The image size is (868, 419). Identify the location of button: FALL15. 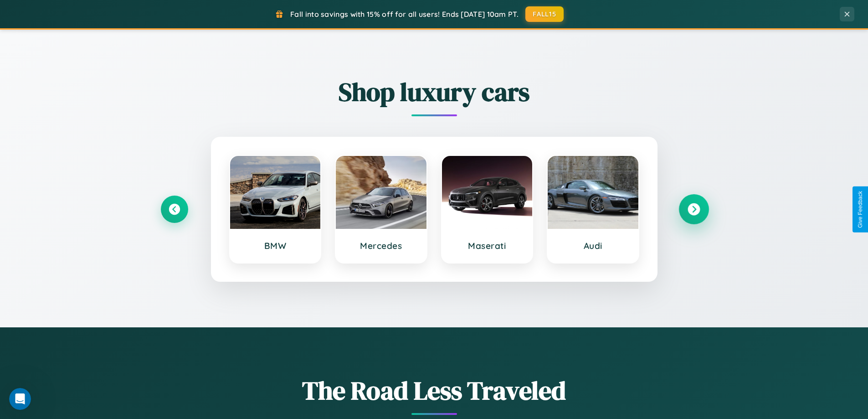
(544, 14).